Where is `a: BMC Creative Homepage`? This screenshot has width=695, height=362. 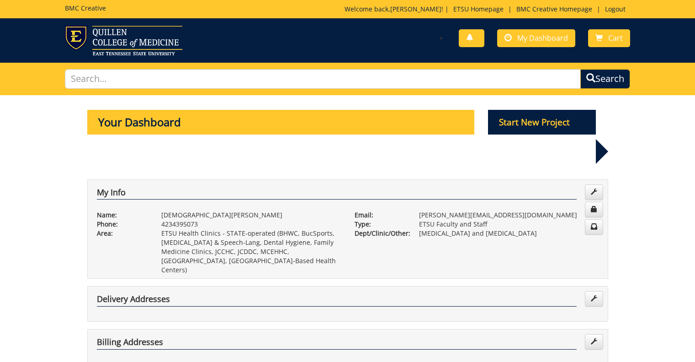
a: BMC Creative Homepage is located at coordinates (555, 9).